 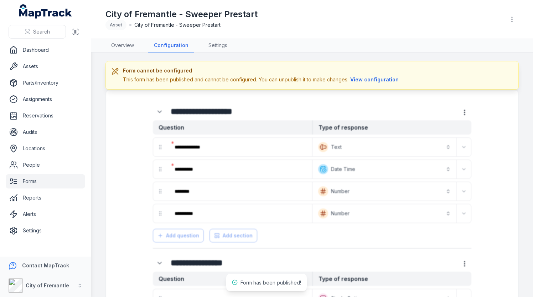 I want to click on strong: City of Fremantle, so click(x=47, y=285).